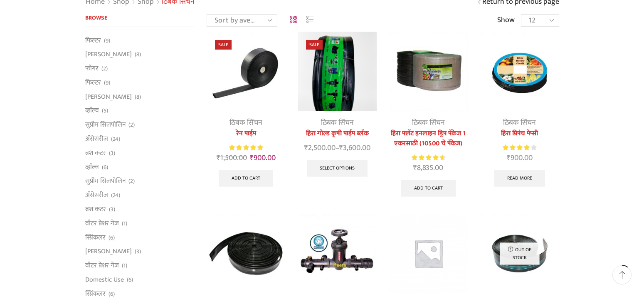  Describe the element at coordinates (245, 253) in the screenshot. I see `img: Heera Flex Pipe` at that location.